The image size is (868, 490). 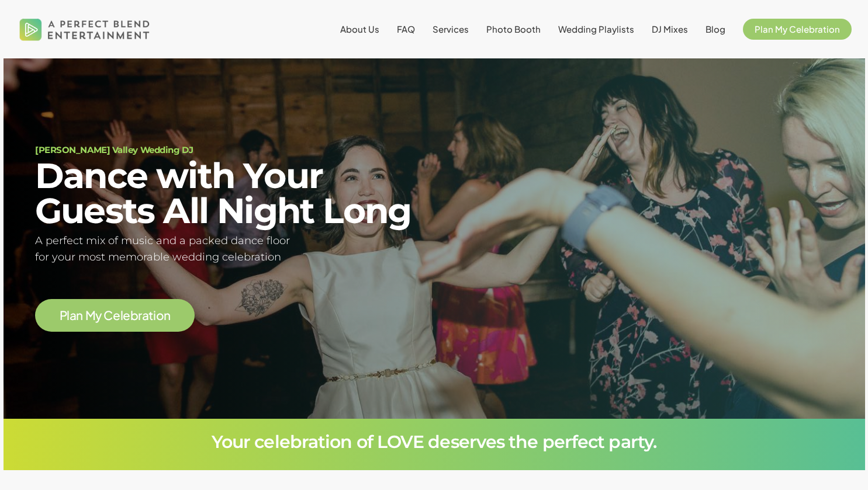 I want to click on a: About Us, so click(x=359, y=29).